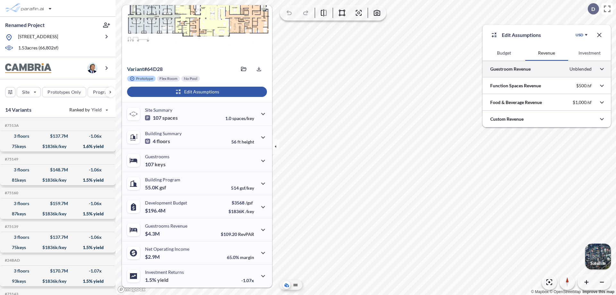  I want to click on p: $109.20, so click(237, 234).